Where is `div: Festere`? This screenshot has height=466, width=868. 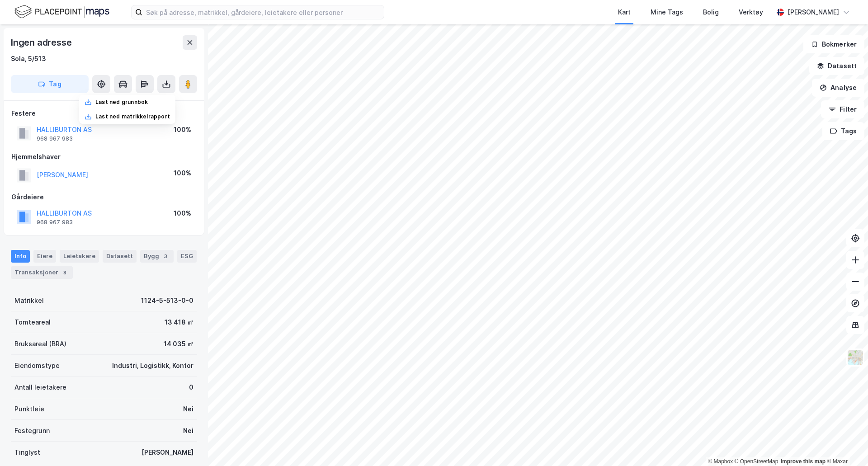
div: Festere is located at coordinates (104, 114).